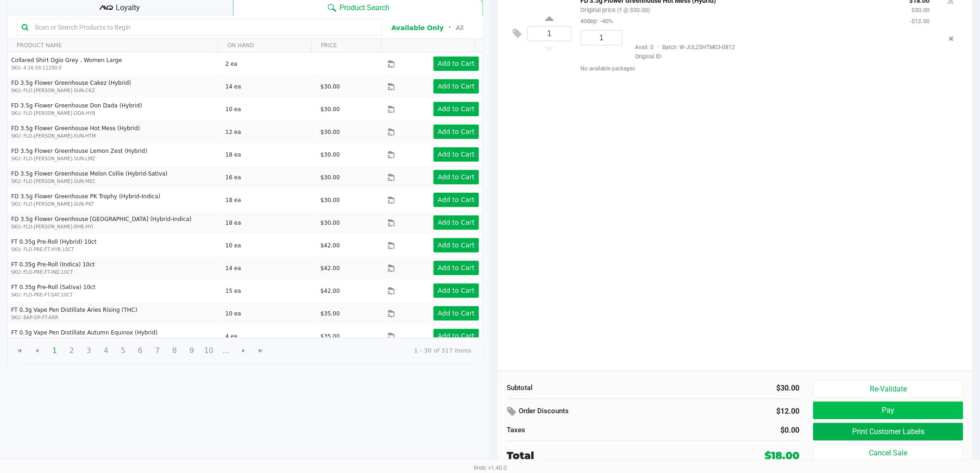 This screenshot has width=980, height=473. I want to click on td: FT 0.35g Pre-Roll (Hybrid) 10ct, so click(115, 245).